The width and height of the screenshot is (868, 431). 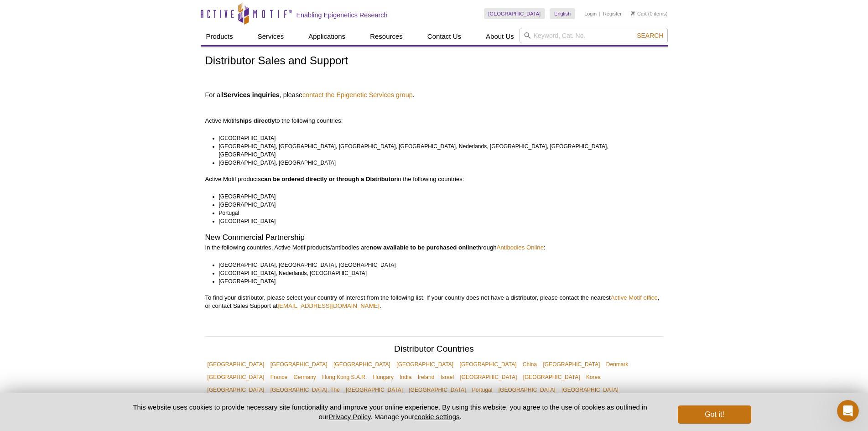 What do you see at coordinates (423, 247) in the screenshot?
I see `strong: now available to be purchased online` at bounding box center [423, 247].